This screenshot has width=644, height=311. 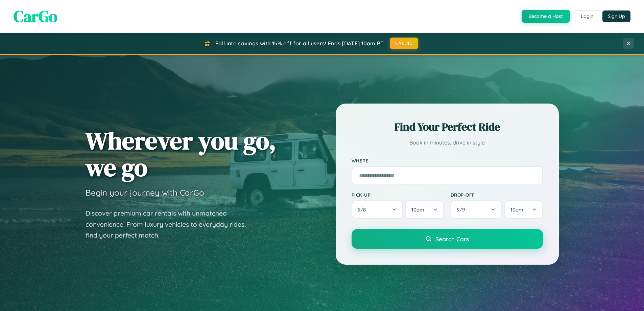 What do you see at coordinates (587, 16) in the screenshot?
I see `button: Login` at bounding box center [587, 16].